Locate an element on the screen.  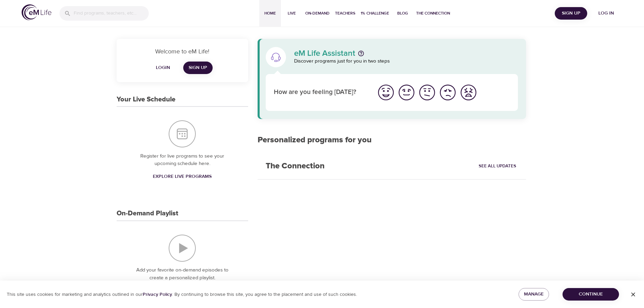
img: good is located at coordinates (406, 92).